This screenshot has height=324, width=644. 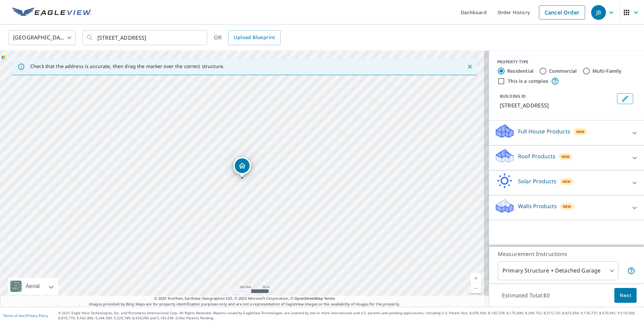 I want to click on button: Next, so click(x=626, y=295).